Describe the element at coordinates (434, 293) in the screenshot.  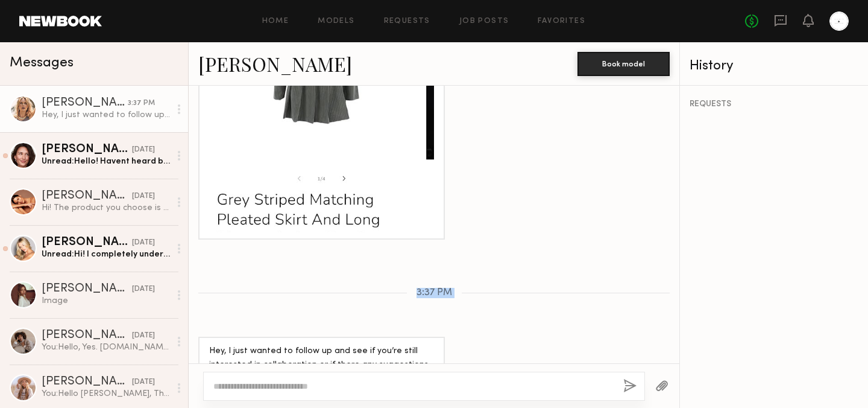
I see `span: 3:37 PM` at that location.